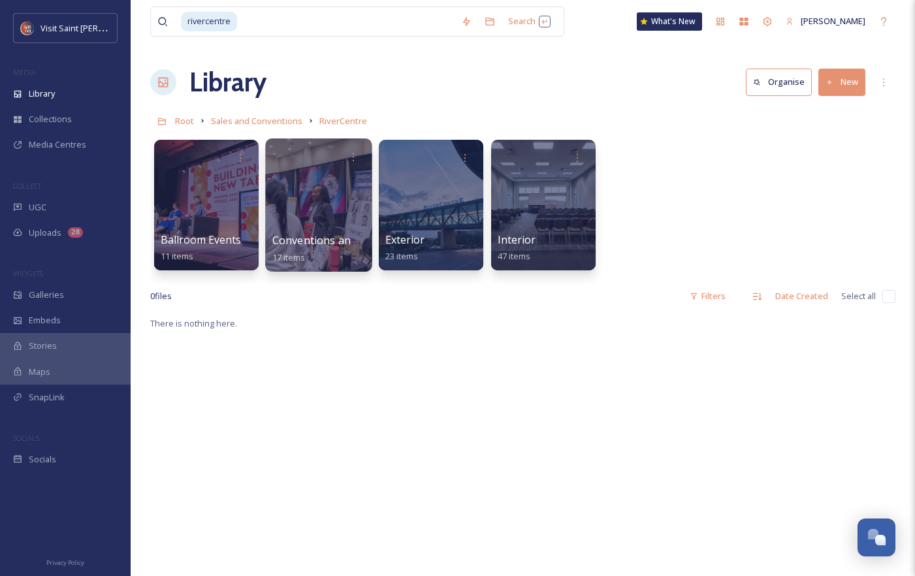  What do you see at coordinates (516, 247) in the screenshot?
I see `a: Interior47 items` at bounding box center [516, 247].